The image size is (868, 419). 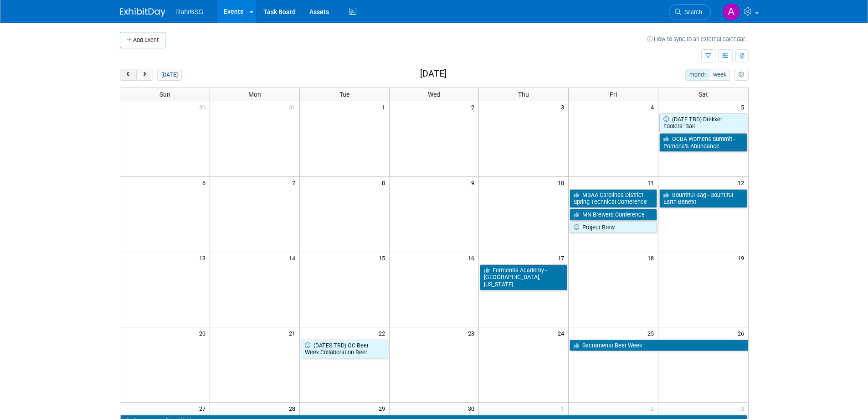 I want to click on button: Add Event, so click(x=143, y=40).